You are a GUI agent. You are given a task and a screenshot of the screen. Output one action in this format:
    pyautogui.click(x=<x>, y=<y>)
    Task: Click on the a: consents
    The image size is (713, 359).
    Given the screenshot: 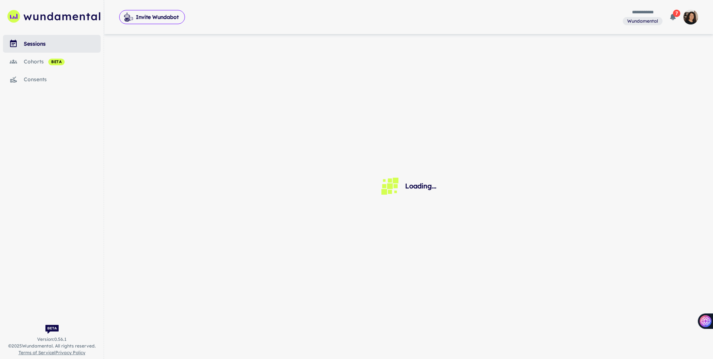 What is the action you would take?
    pyautogui.click(x=52, y=79)
    